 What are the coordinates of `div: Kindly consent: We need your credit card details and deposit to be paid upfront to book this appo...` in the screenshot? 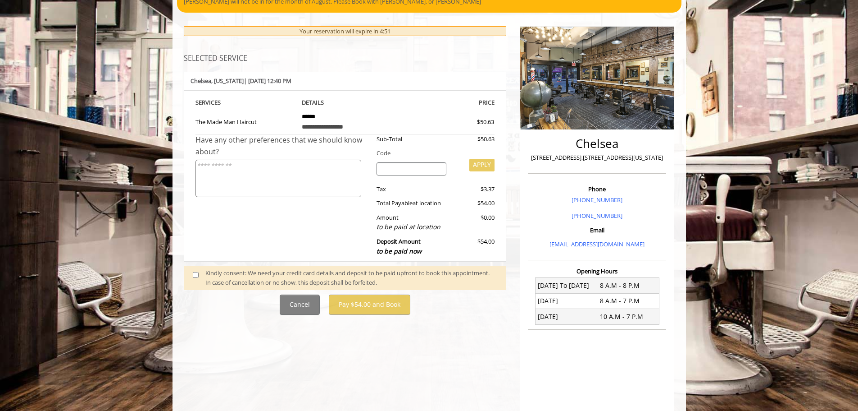 It's located at (351, 278).